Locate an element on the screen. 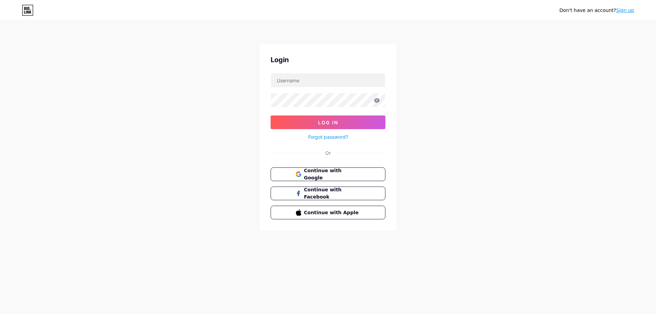  a: Continue with Apple is located at coordinates (328, 213).